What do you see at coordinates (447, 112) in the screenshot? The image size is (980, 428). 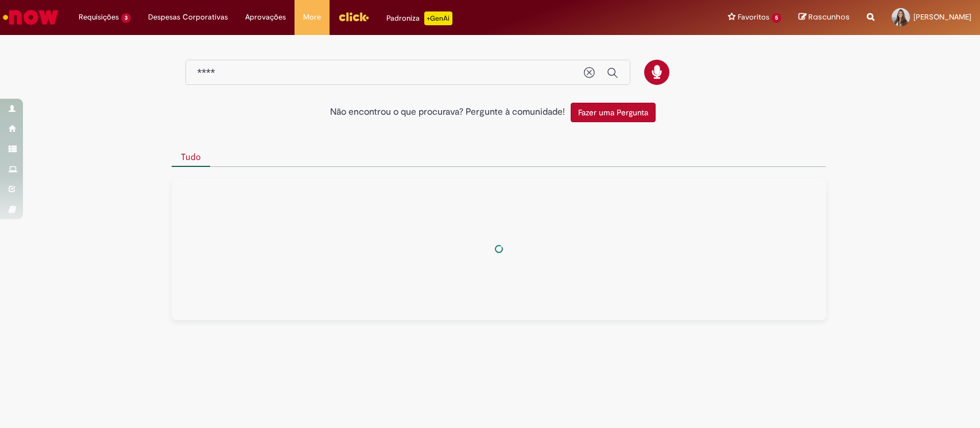 I see `h2: Não encontrou o que procurava? Pergunte à comunidade!` at bounding box center [447, 112].